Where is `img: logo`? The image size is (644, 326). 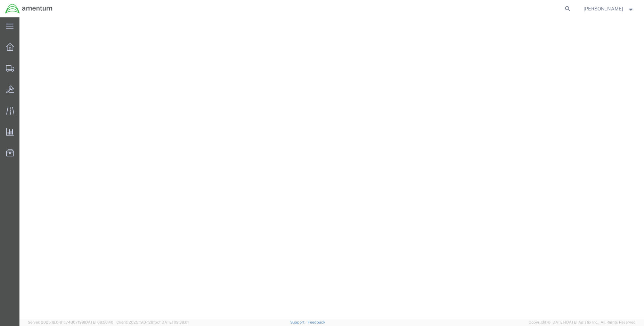
img: logo is located at coordinates (28, 8).